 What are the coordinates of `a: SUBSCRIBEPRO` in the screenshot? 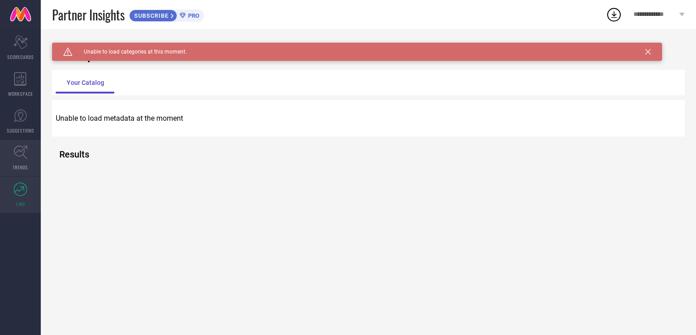 It's located at (166, 15).